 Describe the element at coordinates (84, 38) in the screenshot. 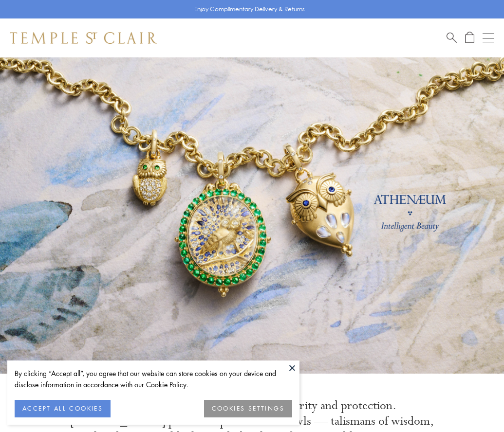

I see `img: Temple St. Clair` at that location.